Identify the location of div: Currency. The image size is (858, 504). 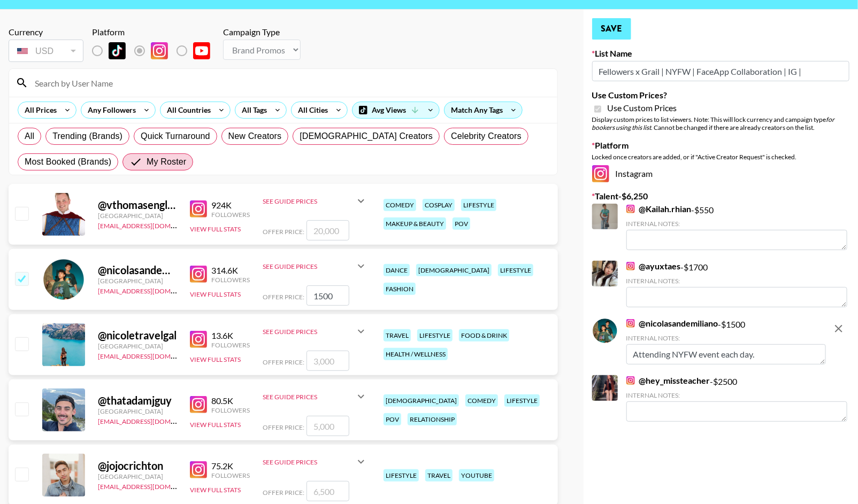
(46, 32).